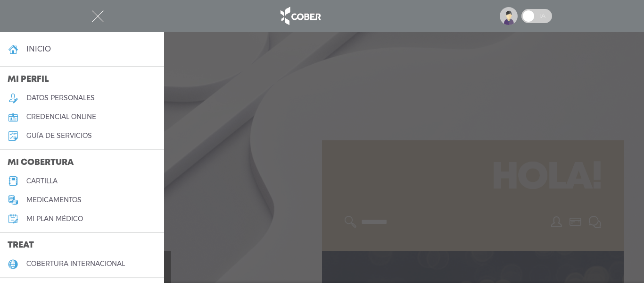 Image resolution: width=644 pixels, height=283 pixels. Describe the element at coordinates (509, 16) in the screenshot. I see `img: profile-placeholder.svg` at that location.